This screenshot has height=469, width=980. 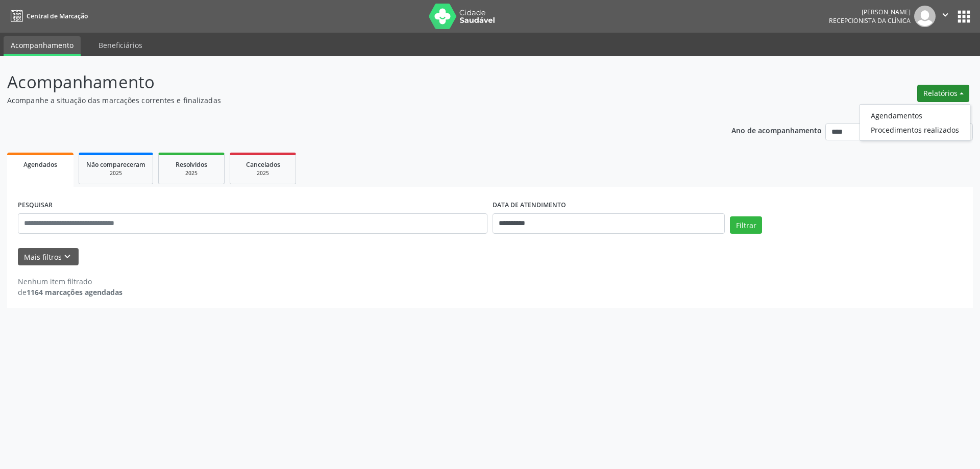 What do you see at coordinates (116, 165) in the screenshot?
I see `span: Não compareceram` at bounding box center [116, 165].